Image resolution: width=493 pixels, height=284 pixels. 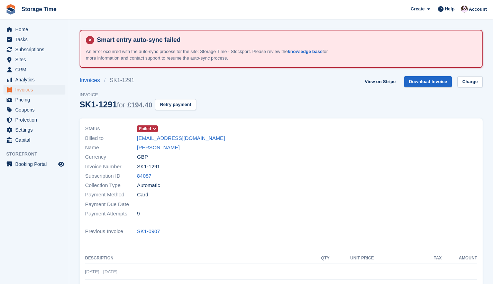 What do you see at coordinates (464, 9) in the screenshot?
I see `img: Saeed` at bounding box center [464, 9].